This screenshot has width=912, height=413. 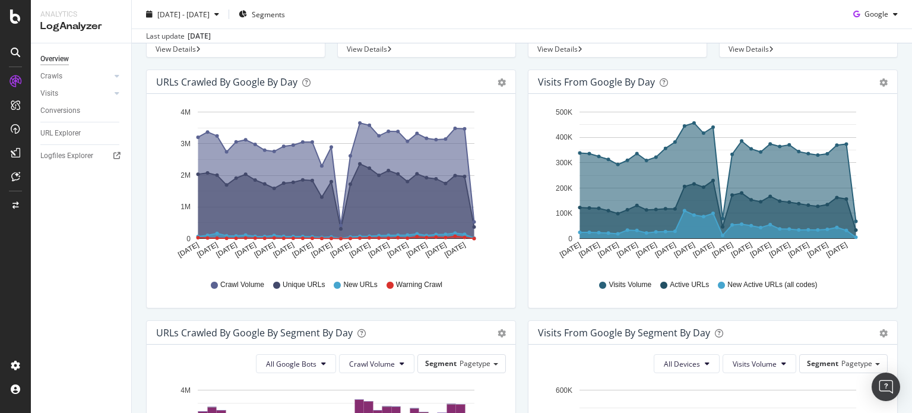 I want to click on span: Google, so click(x=876, y=14).